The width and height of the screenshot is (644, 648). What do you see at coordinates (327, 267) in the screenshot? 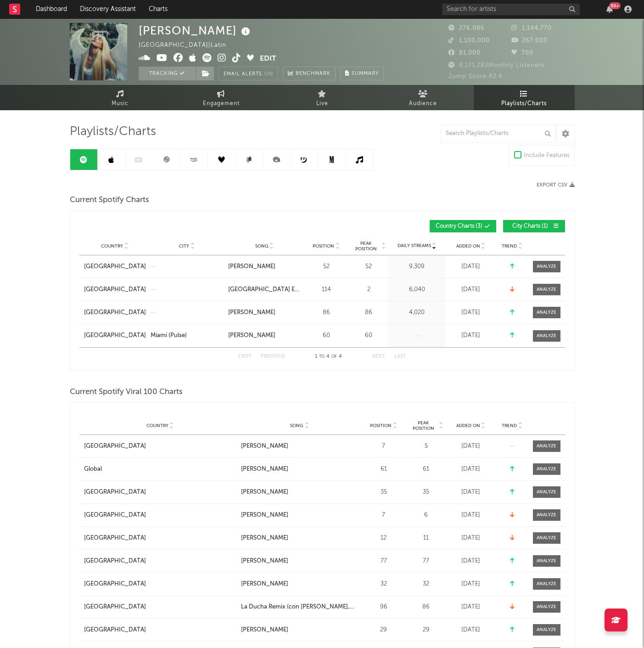
I see `div: 52` at bounding box center [327, 267].